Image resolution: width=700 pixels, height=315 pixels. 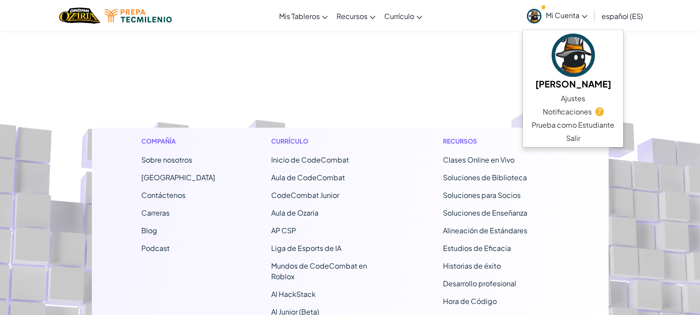 I want to click on img: Tecmilenio logo, so click(x=138, y=16).